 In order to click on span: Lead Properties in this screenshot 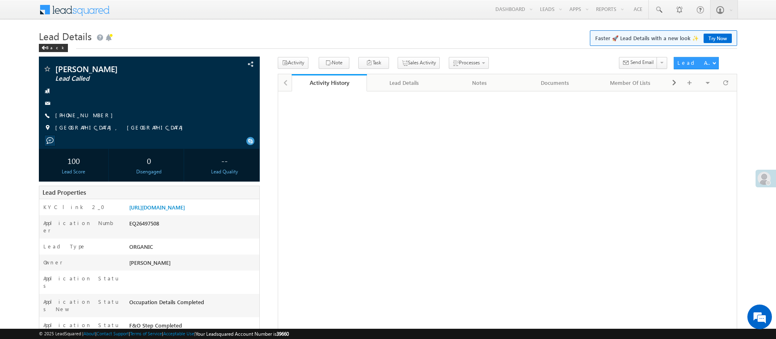, I will do `click(64, 192)`.